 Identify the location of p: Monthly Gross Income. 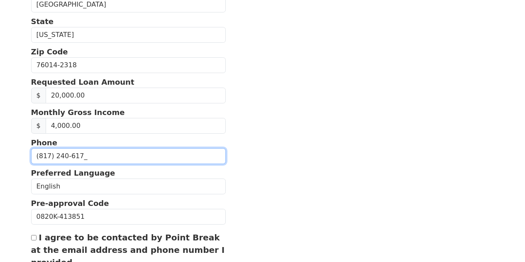
(129, 112).